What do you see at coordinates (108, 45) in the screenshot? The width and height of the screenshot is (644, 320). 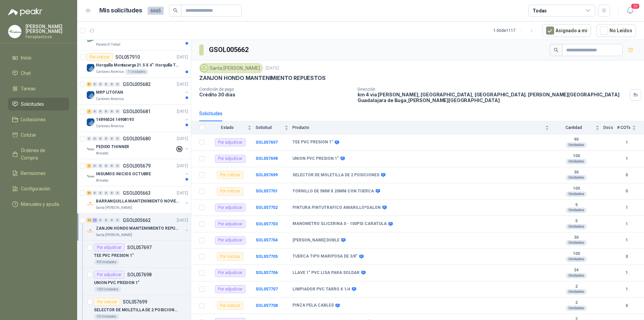 I see `p: Panela El Trébol` at bounding box center [108, 45].